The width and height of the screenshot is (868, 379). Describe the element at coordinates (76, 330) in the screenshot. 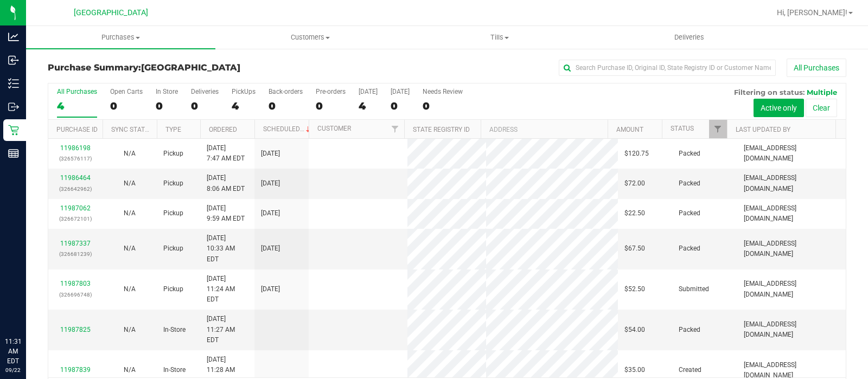

I see `a: 11987825` at that location.